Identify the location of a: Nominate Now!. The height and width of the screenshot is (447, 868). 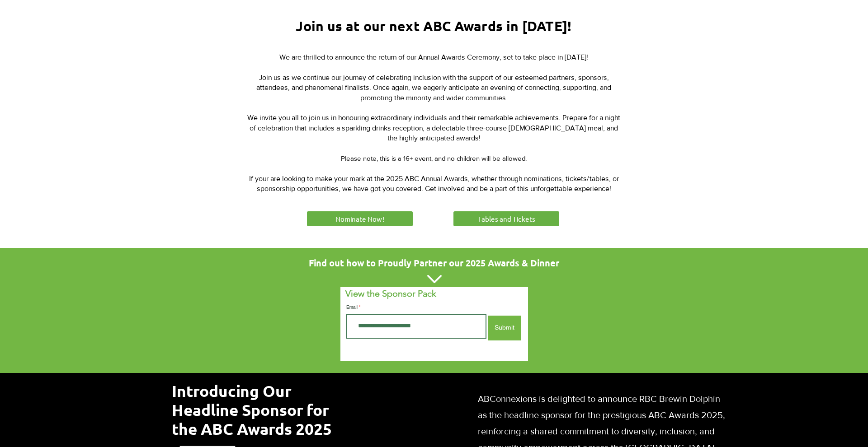
(360, 219).